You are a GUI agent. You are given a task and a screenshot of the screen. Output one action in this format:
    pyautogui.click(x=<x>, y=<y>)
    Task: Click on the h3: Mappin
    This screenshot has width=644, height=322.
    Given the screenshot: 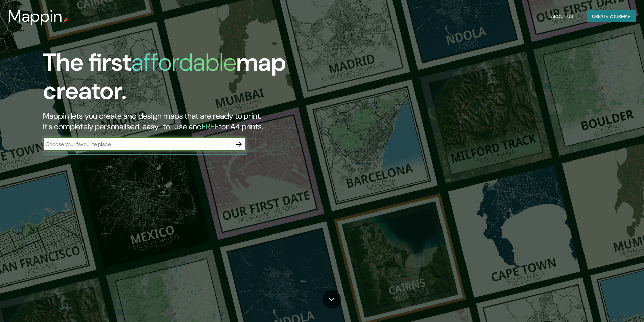 What is the action you would take?
    pyautogui.click(x=35, y=16)
    